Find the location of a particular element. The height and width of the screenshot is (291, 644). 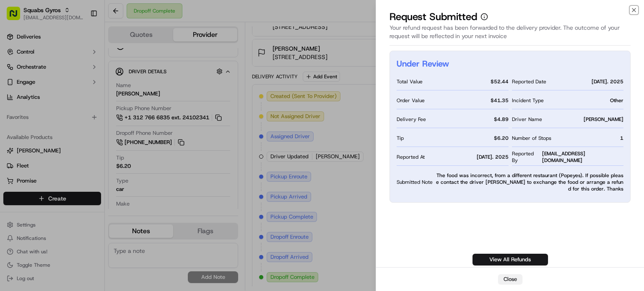

span: Delivery Fee is located at coordinates (412, 120).